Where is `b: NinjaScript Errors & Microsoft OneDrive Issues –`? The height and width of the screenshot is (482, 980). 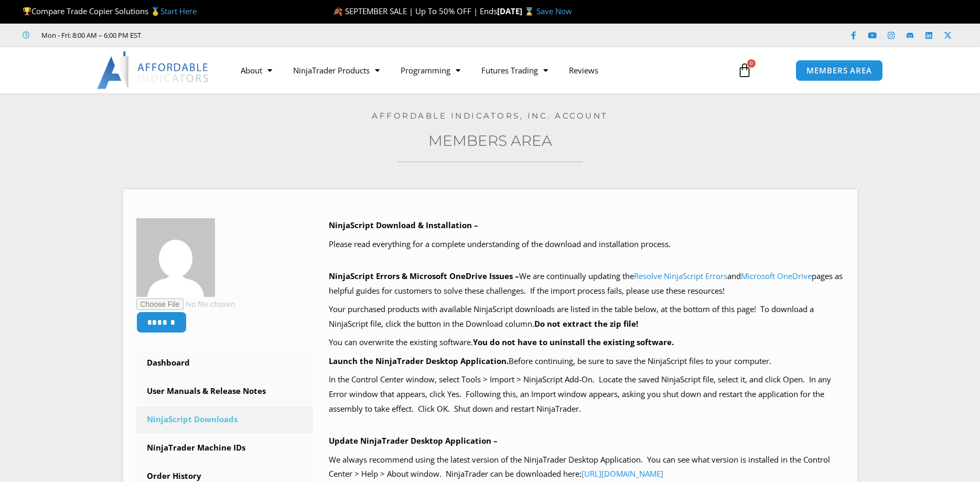
b: NinjaScript Errors & Microsoft OneDrive Issues – is located at coordinates (424, 276).